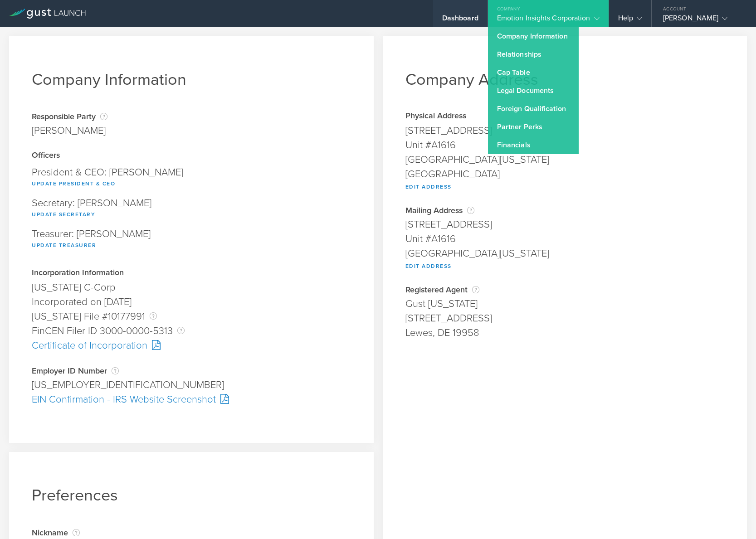 Image resolution: width=756 pixels, height=539 pixels. I want to click on div: Help, so click(630, 20).